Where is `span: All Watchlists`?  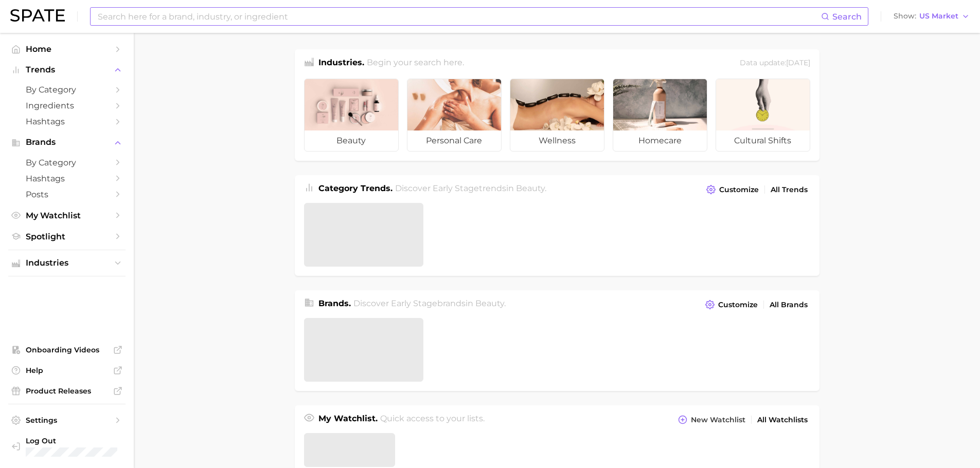
span: All Watchlists is located at coordinates (782, 420).